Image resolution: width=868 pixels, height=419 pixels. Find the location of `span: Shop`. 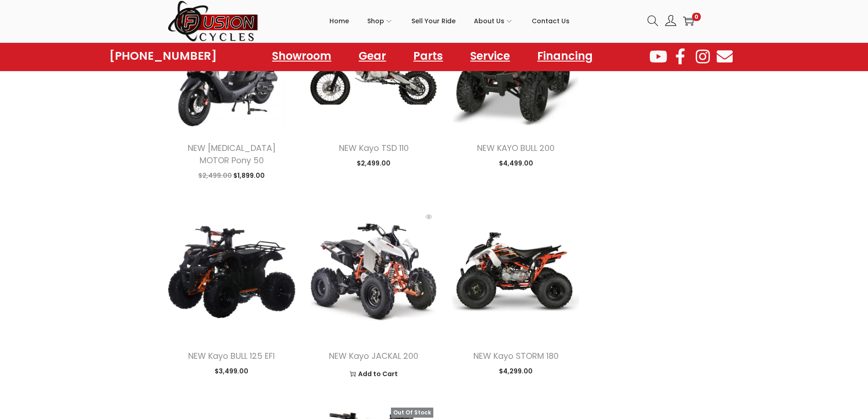

span: Shop is located at coordinates (375, 21).